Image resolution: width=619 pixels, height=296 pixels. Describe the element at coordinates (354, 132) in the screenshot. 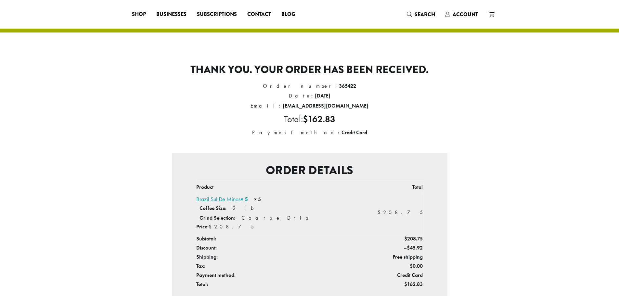

I see `strong: Credit Card` at that location.